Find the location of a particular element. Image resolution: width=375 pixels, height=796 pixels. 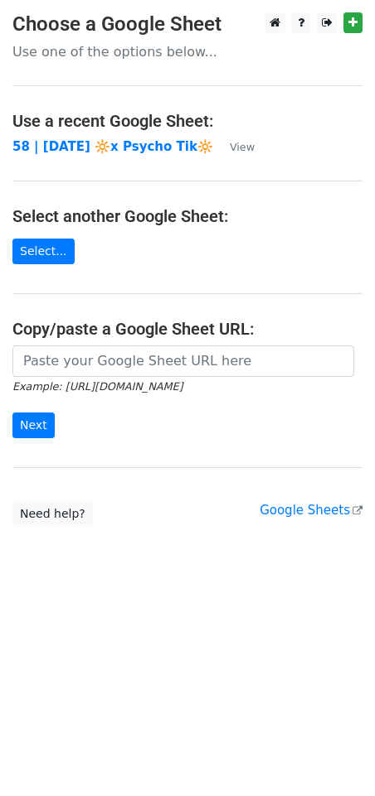

h4: Copy/paste a Google Sheet URL: is located at coordinates (187, 329).